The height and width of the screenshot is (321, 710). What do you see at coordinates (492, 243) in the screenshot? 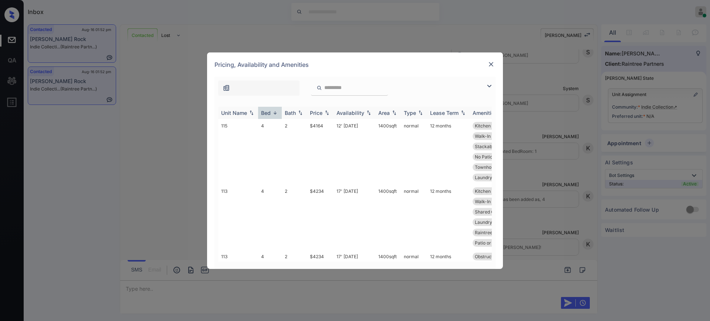
I see `span: Patio or Balcon...` at bounding box center [492, 243].